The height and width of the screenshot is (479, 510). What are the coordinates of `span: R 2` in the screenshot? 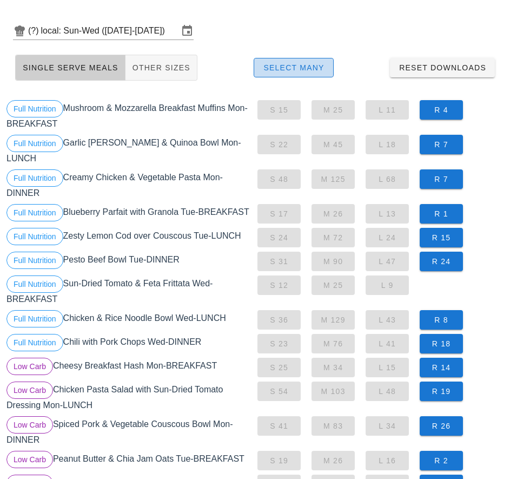 It's located at (442, 461).